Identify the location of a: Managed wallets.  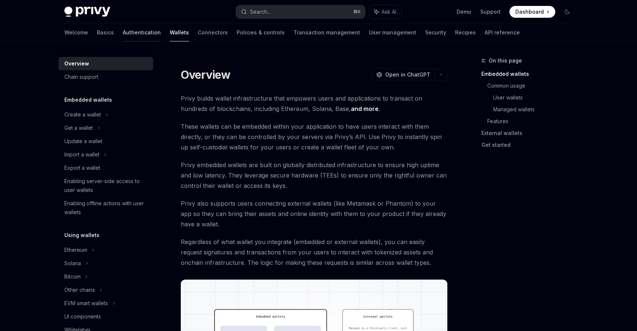
(536, 109).